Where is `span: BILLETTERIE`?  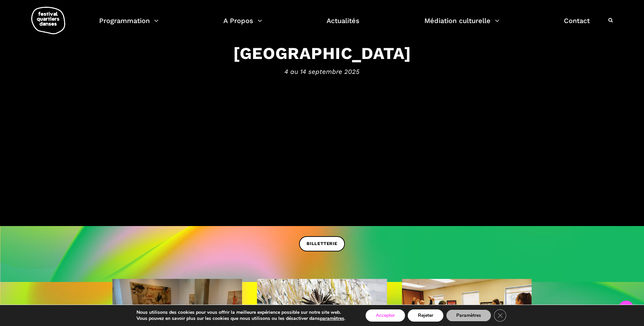
span: BILLETTERIE is located at coordinates (322, 244).